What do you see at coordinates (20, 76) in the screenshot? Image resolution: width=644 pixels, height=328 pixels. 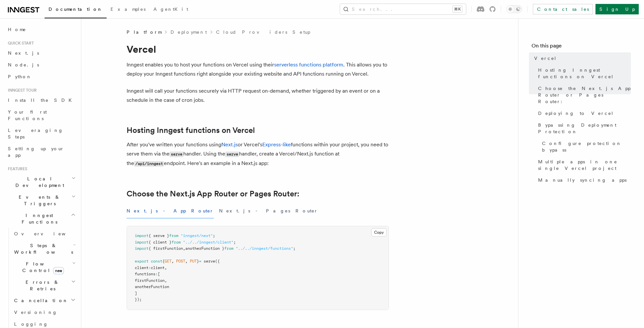 I see `span: Python` at bounding box center [20, 76].